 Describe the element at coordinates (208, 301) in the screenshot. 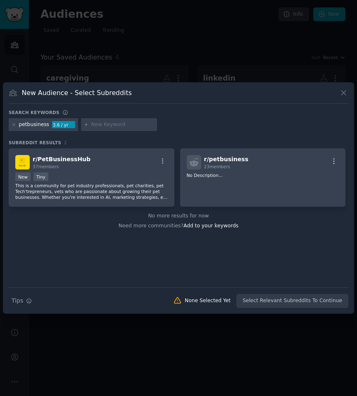

I see `div: None Selected Yet` at that location.